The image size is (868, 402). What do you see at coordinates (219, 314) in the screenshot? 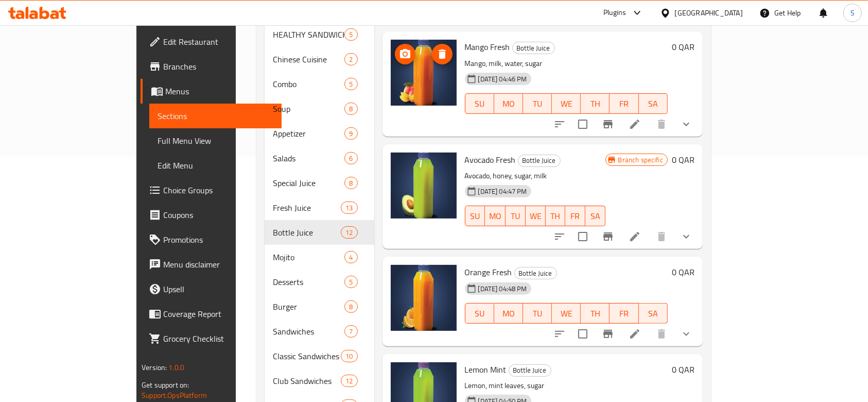
I see `span: Coverage Report` at bounding box center [219, 314].